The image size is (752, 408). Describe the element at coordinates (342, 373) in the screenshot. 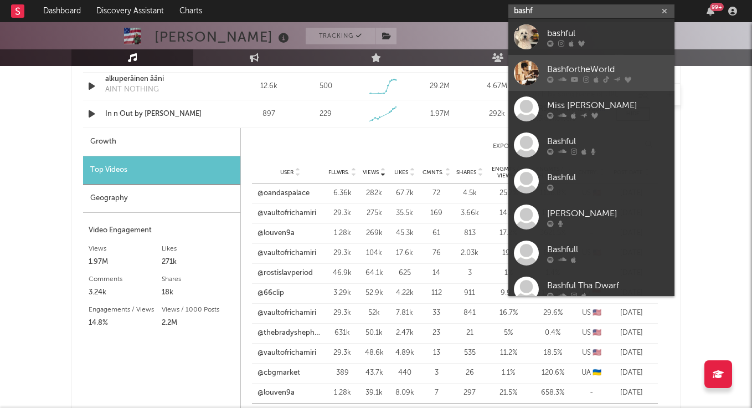

I see `div: 389` at that location.